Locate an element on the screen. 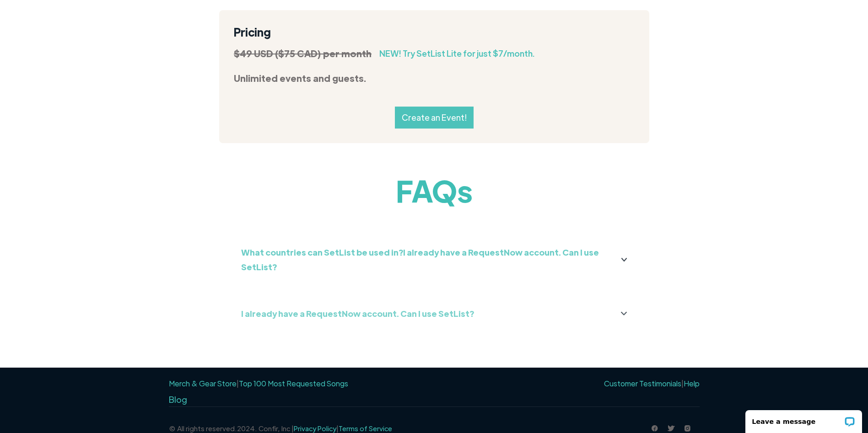 This screenshot has height=433, width=868. div: NEW! Try SetList Lite for just $7/month. is located at coordinates (457, 54).